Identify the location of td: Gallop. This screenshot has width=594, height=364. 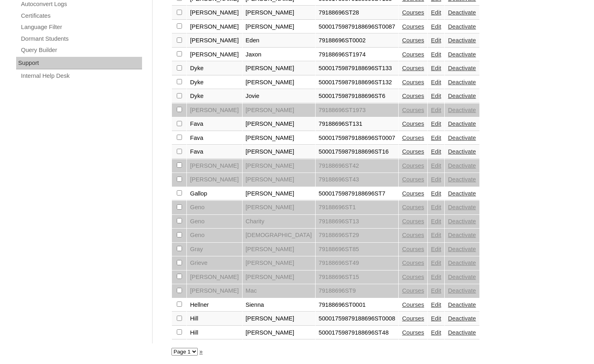
(214, 194).